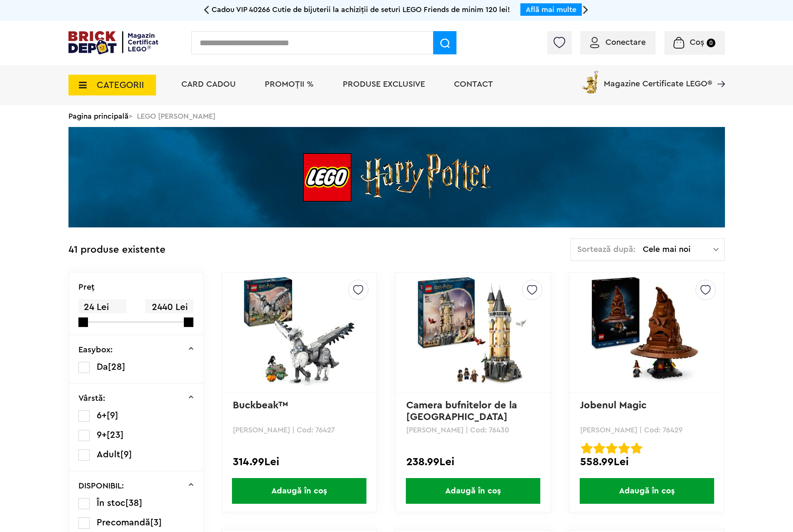 This screenshot has height=532, width=793. What do you see at coordinates (473, 332) in the screenshot?
I see `img: Camera bufnitelor de la Hogwarts` at bounding box center [473, 332].